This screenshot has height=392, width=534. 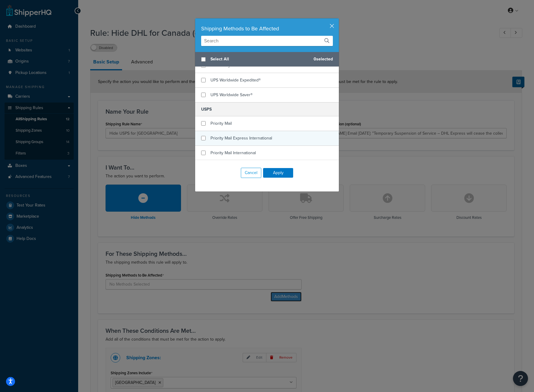 What do you see at coordinates (260, 59) in the screenshot?
I see `span: Select All` at bounding box center [260, 59].